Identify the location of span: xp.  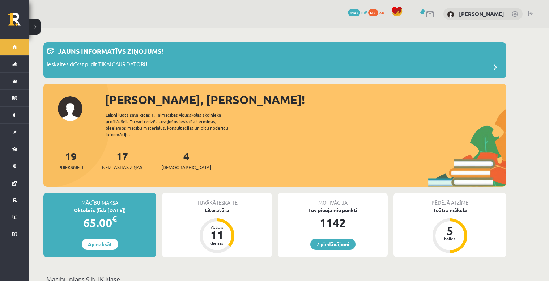
(382, 12).